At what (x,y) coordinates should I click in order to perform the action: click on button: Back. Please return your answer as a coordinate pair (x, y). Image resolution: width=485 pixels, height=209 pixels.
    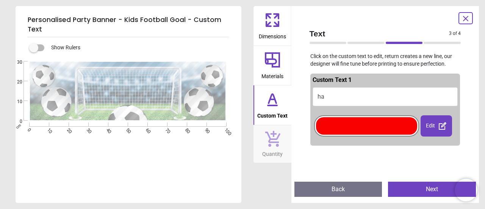
    Looking at the image, I should click on (339, 189).